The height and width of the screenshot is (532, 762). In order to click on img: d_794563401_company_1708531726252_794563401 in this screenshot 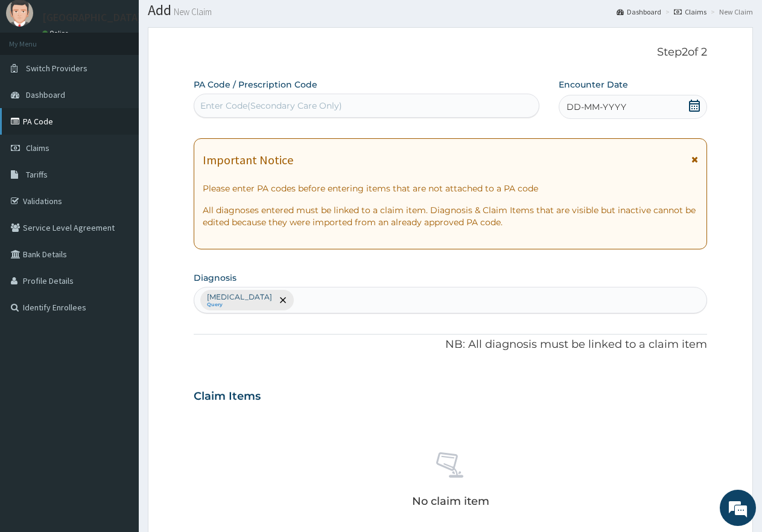, I will do `click(35, 75)`.